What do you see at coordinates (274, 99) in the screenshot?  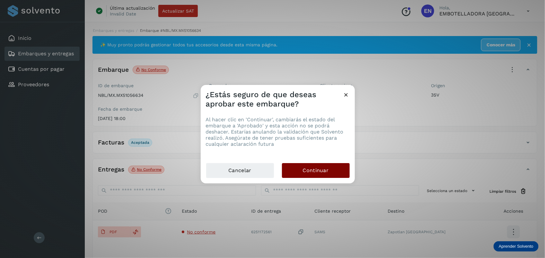 I see `h3: ¿Estás seguro de que deseas aprobar este embarque?` at bounding box center [274, 99].